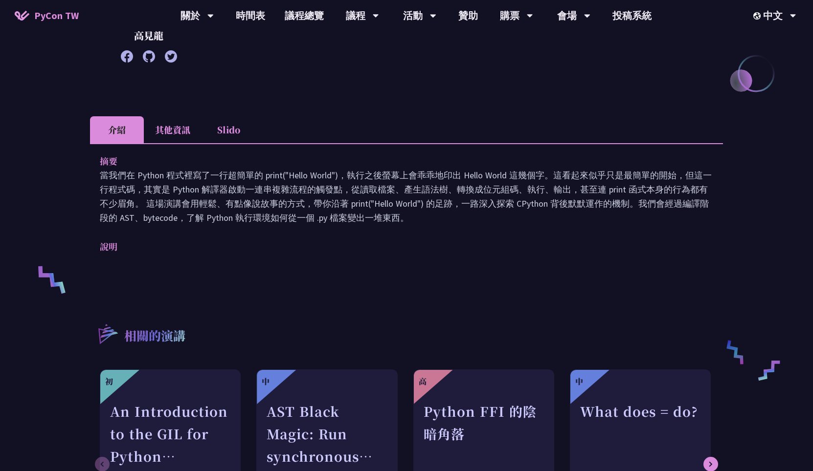 The height and width of the screenshot is (471, 813). Describe the element at coordinates (149, 36) in the screenshot. I see `p: 高見龍` at that location.